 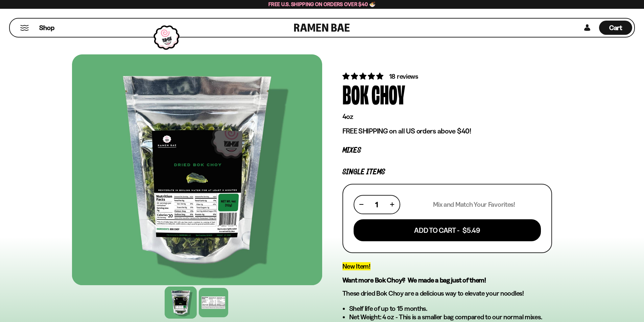 I want to click on p: Mix and Match Your Favorites!, so click(x=474, y=204).